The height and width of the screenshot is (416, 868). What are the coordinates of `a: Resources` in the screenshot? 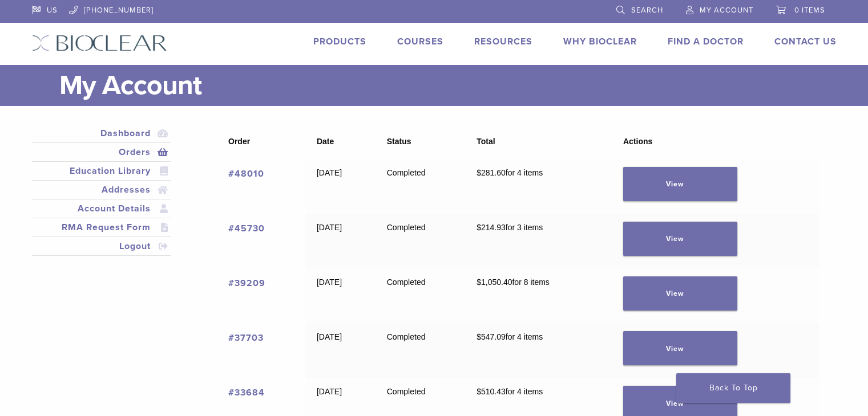 It's located at (504, 41).